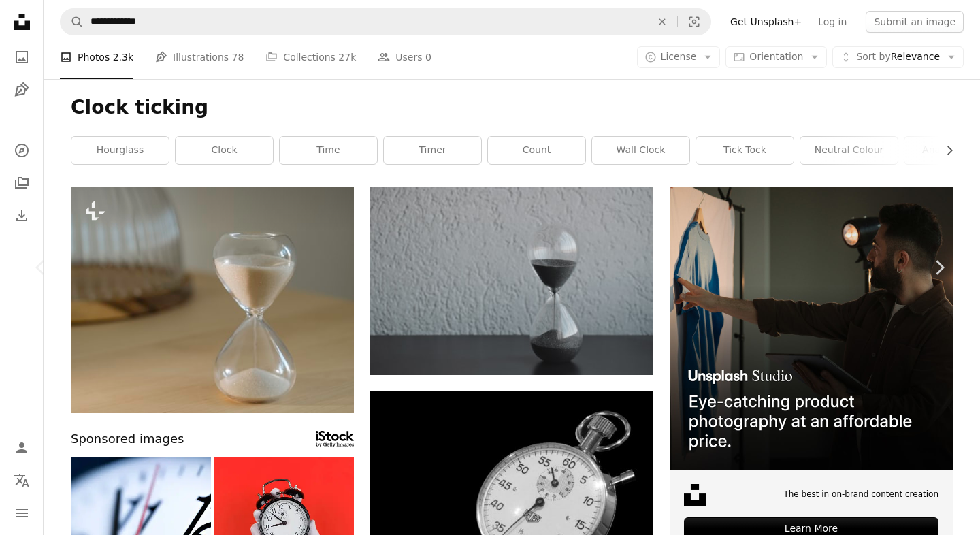  What do you see at coordinates (512, 280) in the screenshot?
I see `img: clear hour glass` at bounding box center [512, 280].